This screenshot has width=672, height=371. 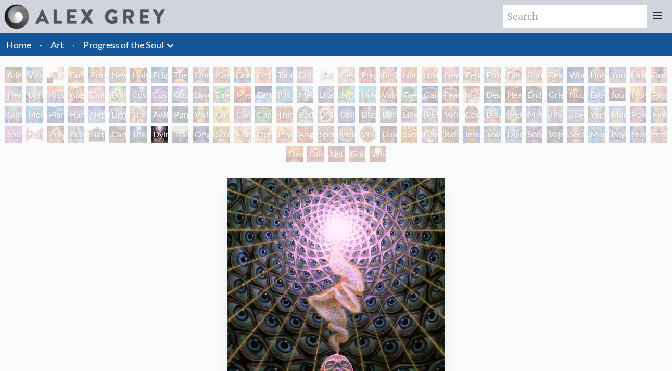 What do you see at coordinates (159, 75) in the screenshot?
I see `div: Eclipse` at bounding box center [159, 75].